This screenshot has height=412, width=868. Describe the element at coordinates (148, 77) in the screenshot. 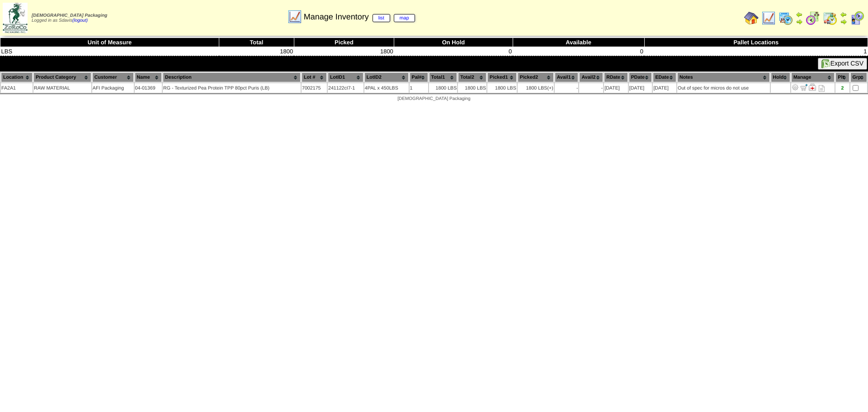

I see `th: Name` at that location.